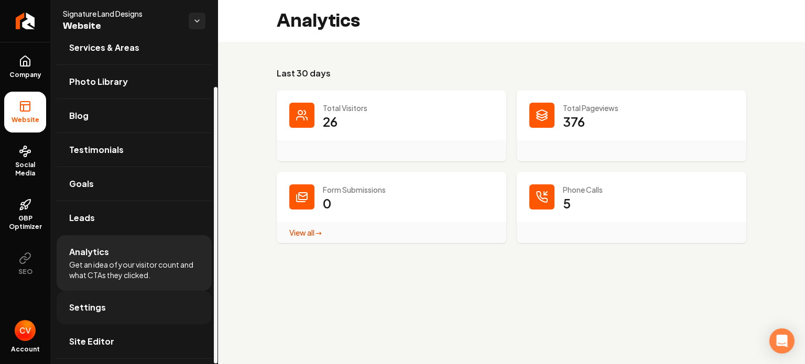  What do you see at coordinates (134, 184) in the screenshot?
I see `a: Goals` at bounding box center [134, 184].